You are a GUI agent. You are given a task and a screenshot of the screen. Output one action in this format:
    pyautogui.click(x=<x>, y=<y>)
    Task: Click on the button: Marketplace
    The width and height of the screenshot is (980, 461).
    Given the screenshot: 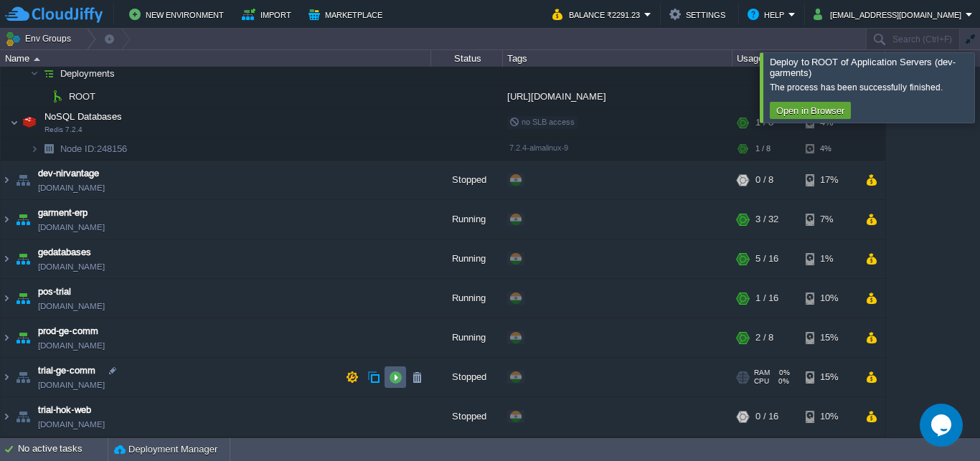 What is the action you would take?
    pyautogui.click(x=347, y=14)
    